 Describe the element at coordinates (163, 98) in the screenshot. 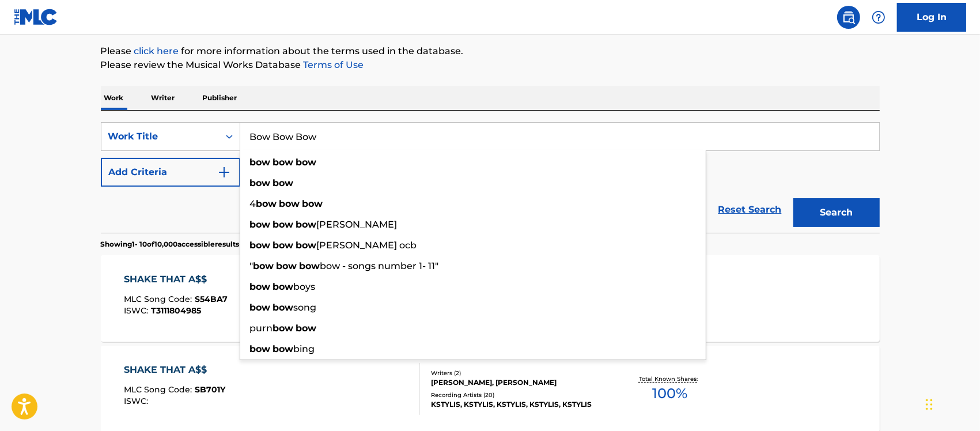

I see `p: Writer` at that location.